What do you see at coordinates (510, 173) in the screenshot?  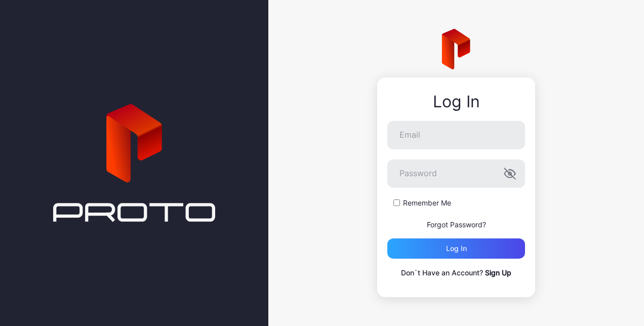 I see `button: Password` at bounding box center [510, 173].